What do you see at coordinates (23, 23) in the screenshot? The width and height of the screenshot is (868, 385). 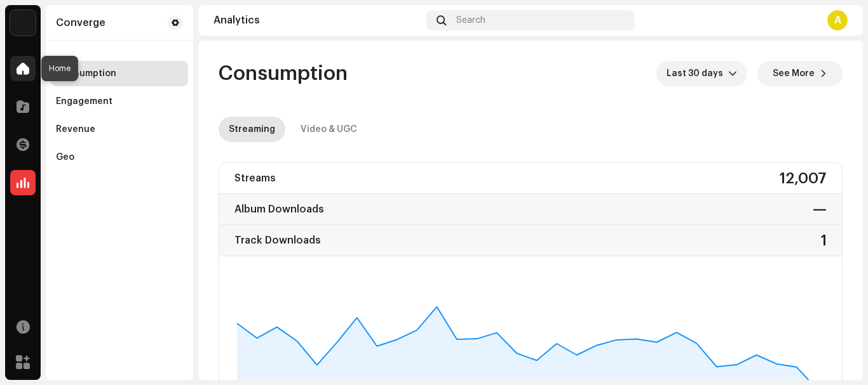 I see `img: 99e8c509-bf22-4021-8fc7-40965f23714a` at bounding box center [23, 23].